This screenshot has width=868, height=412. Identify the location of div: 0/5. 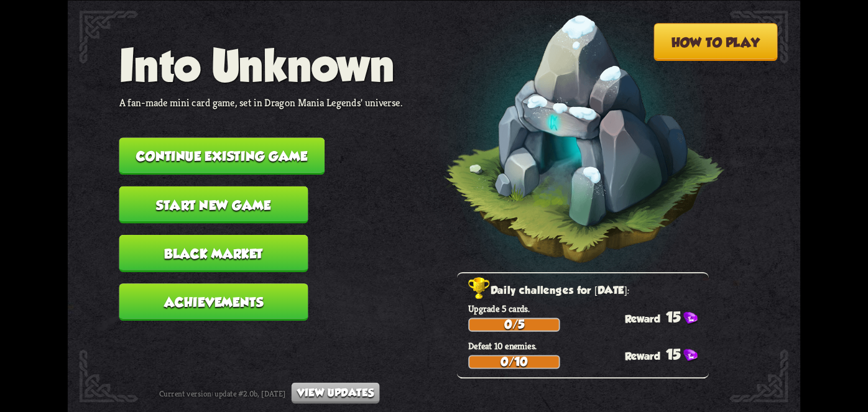
(514, 324).